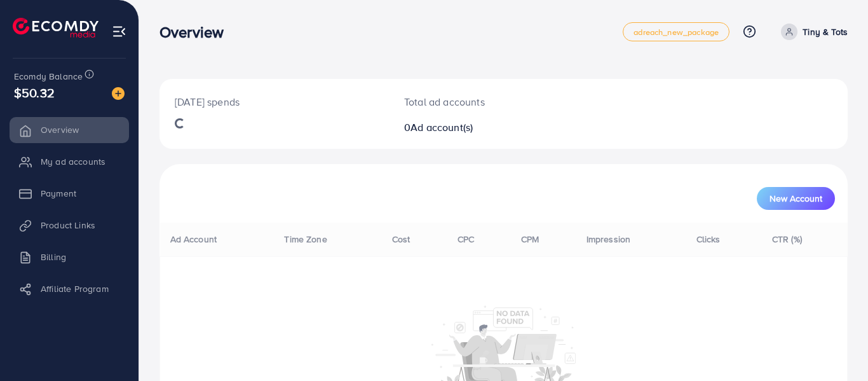 This screenshot has width=868, height=381. What do you see at coordinates (56, 27) in the screenshot?
I see `img: logo` at bounding box center [56, 27].